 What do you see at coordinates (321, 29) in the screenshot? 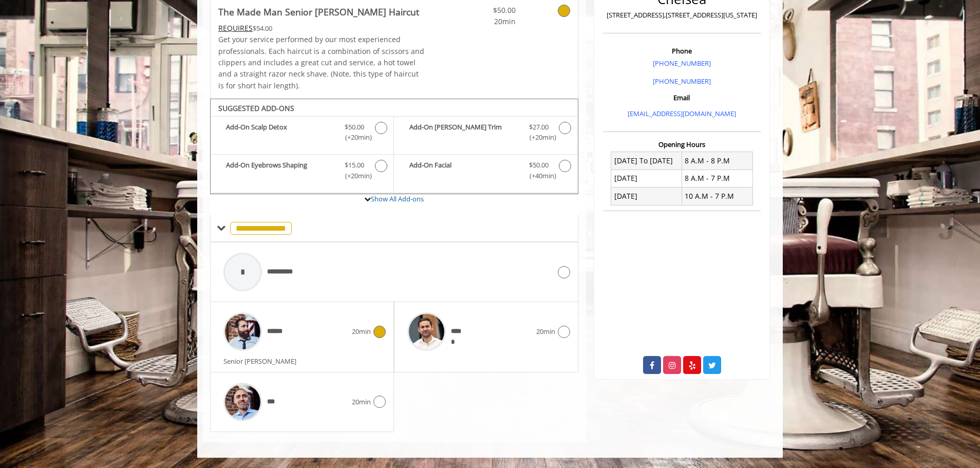
I see `div: $54.00` at bounding box center [321, 29].